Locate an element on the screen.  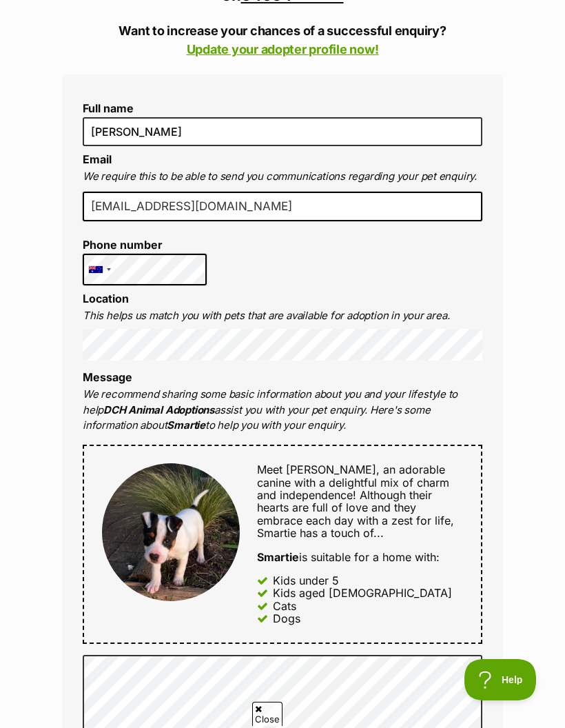
a: Update your adopter profile now! is located at coordinates (283, 49).